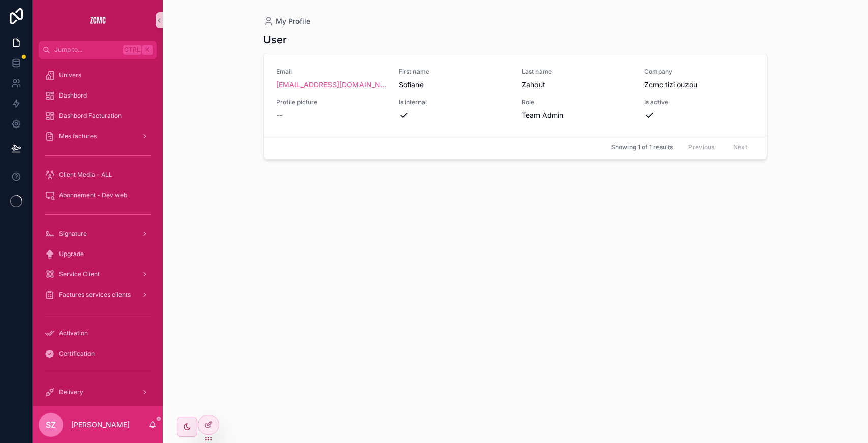 This screenshot has width=868, height=443. I want to click on img: App logo, so click(97, 20).